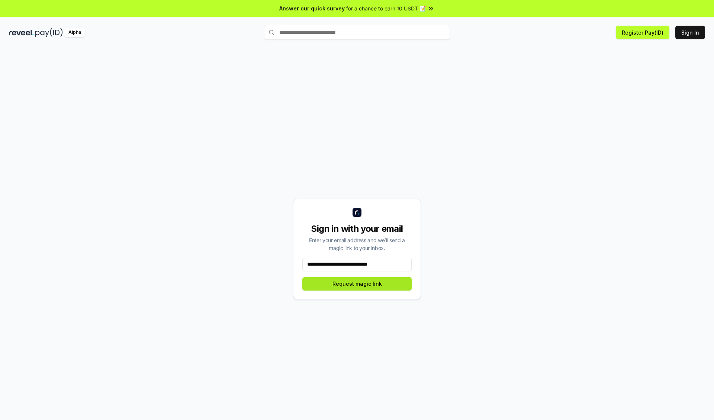 The image size is (714, 420). Describe the element at coordinates (21, 32) in the screenshot. I see `img: reveel_dark` at that location.